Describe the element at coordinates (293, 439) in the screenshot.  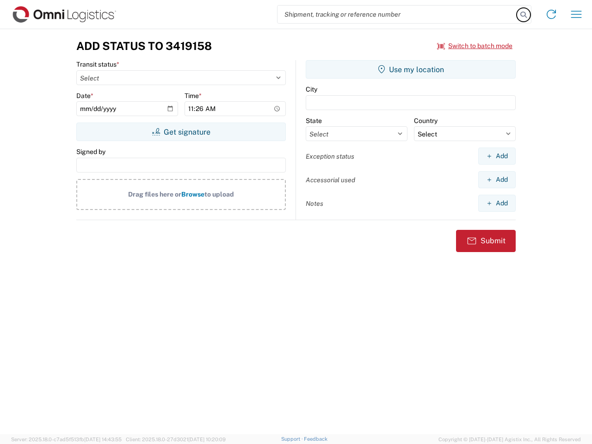
I see `a: Support` at that location.